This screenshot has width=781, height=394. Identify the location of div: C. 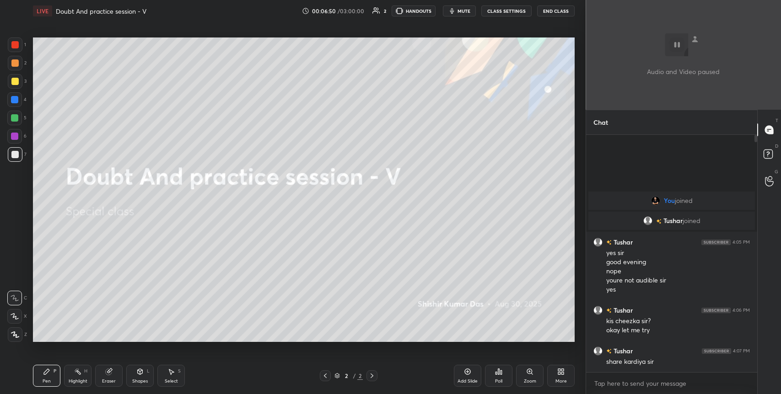
(17, 298).